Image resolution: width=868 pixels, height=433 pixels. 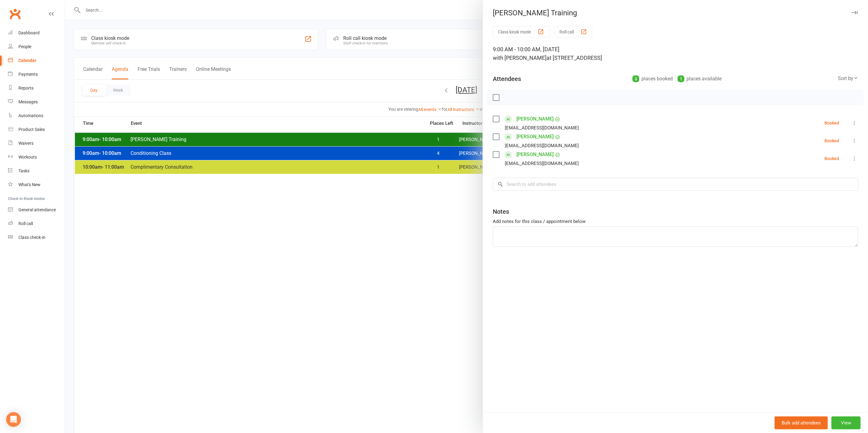 I want to click on div: Class check-in, so click(x=32, y=237).